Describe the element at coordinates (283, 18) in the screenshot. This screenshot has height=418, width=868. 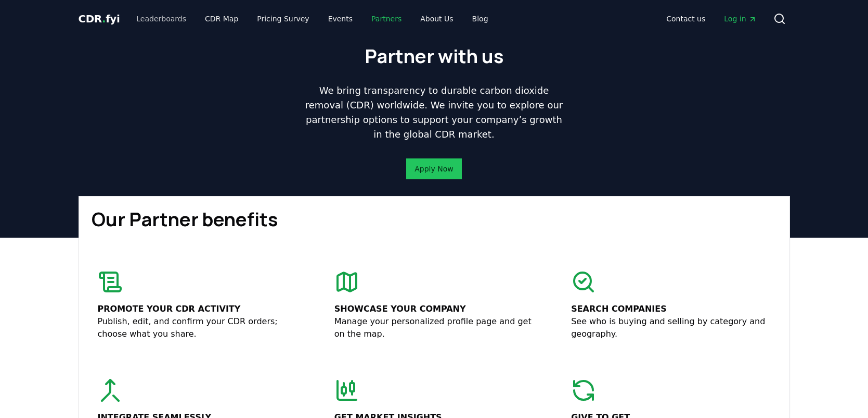
I see `a: Pricing Survey` at that location.